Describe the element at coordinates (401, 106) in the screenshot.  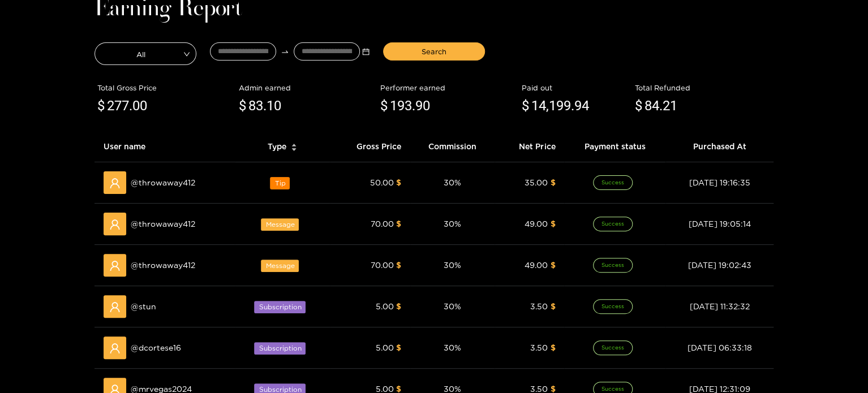
I see `span: 193` at that location.